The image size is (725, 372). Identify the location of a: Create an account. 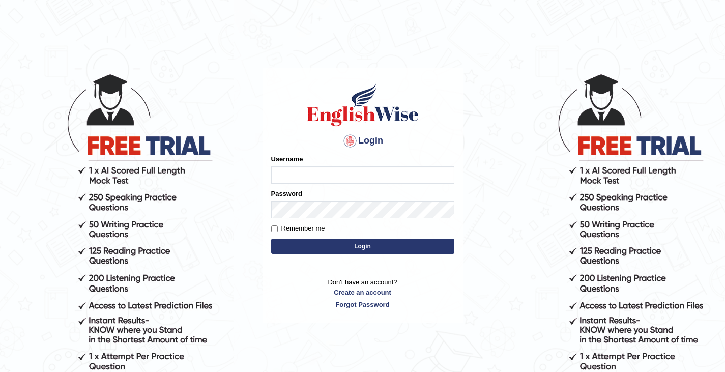
(363, 292).